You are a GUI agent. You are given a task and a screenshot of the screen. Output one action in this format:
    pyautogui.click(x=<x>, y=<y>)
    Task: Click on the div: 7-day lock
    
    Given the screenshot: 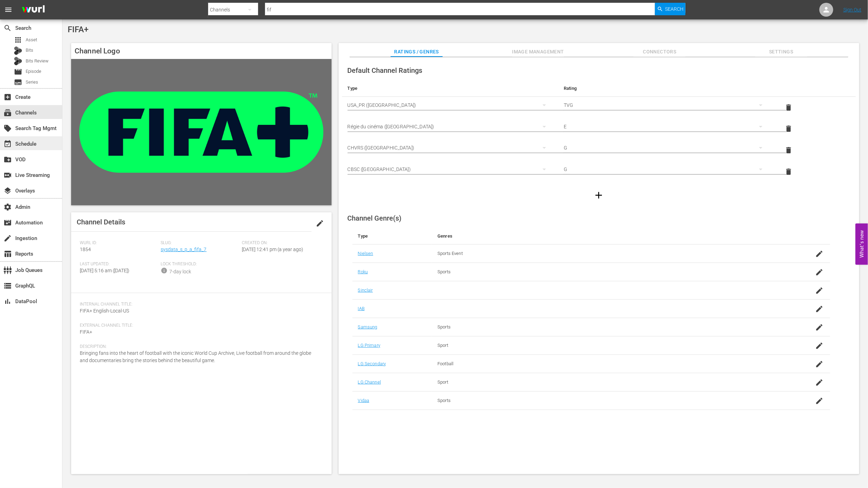 What is the action you would take?
    pyautogui.click(x=180, y=271)
    